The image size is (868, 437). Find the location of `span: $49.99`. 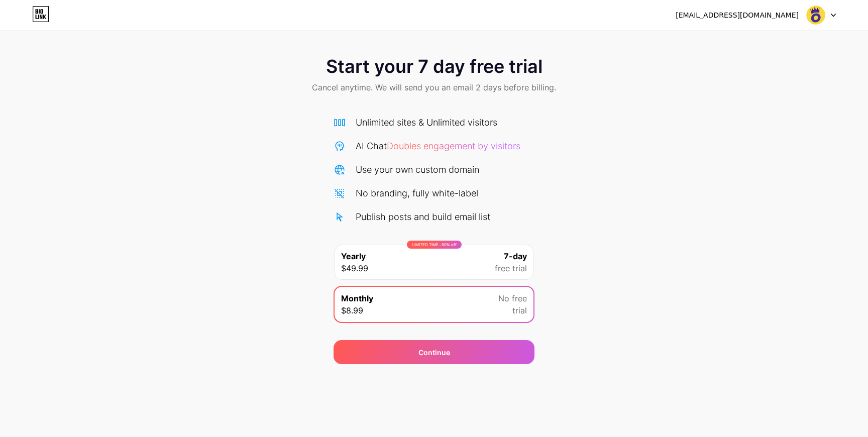

span: $49.99 is located at coordinates (354, 268).